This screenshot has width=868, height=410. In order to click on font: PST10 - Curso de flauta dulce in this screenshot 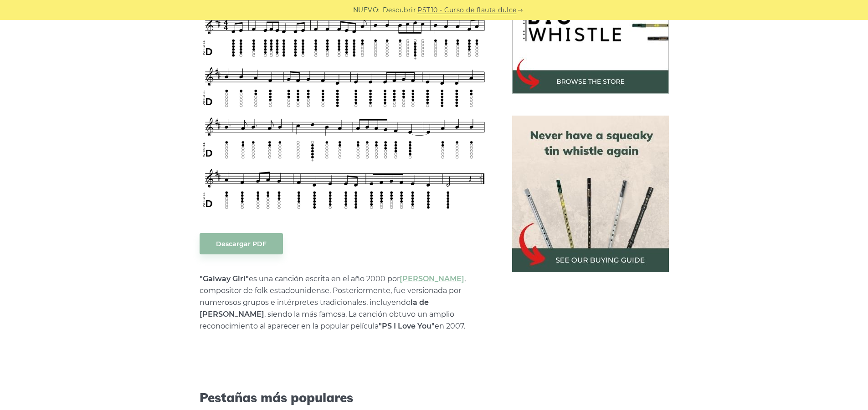, I will do `click(467, 10)`.